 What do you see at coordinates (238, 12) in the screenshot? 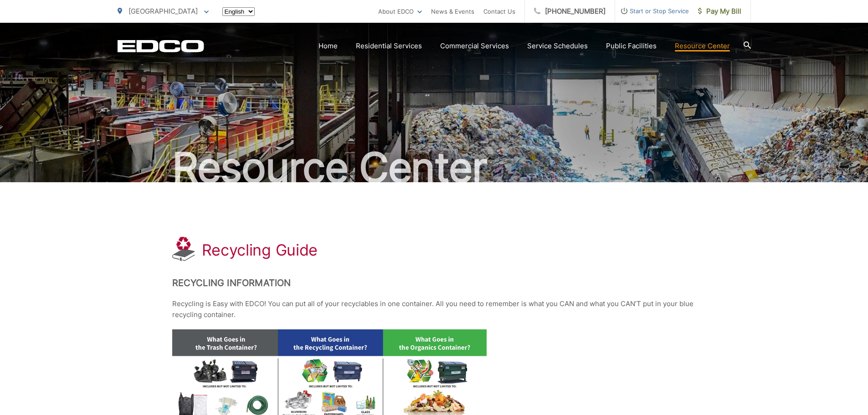
I see `select: Select a language` at bounding box center [238, 12].